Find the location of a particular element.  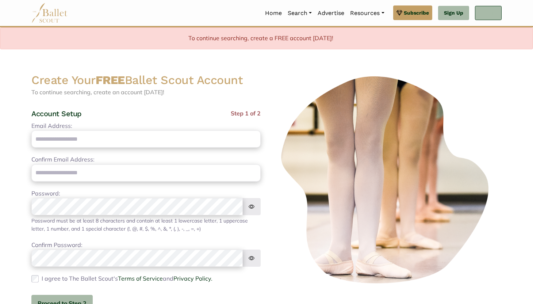

a: Resources is located at coordinates (367, 13).